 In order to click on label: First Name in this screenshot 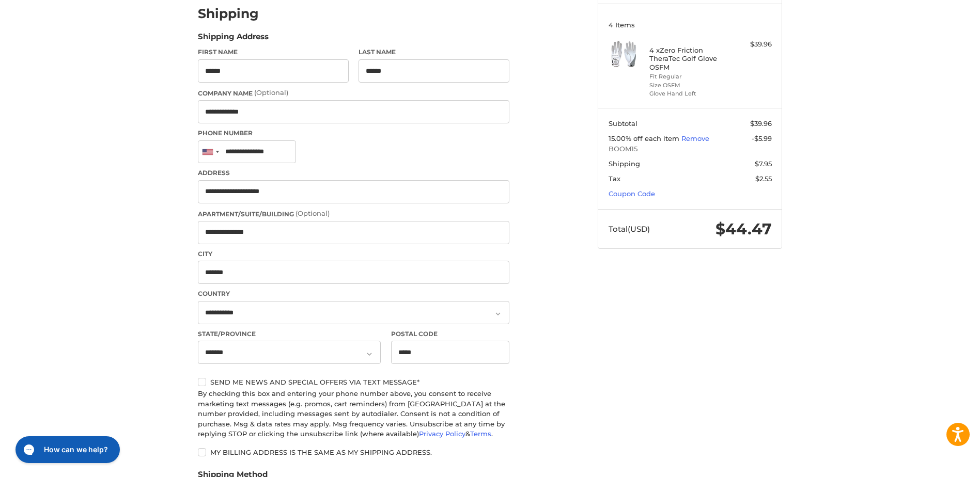, I will do `click(273, 52)`.